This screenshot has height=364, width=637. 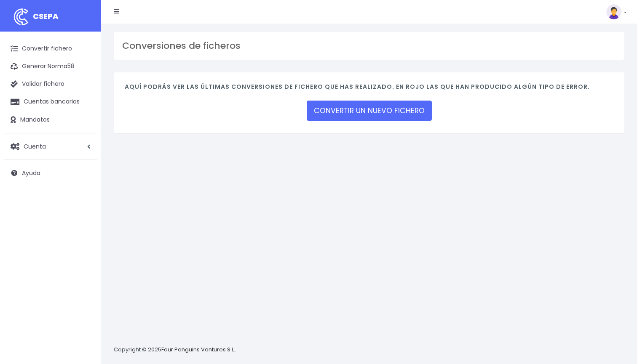 What do you see at coordinates (21, 17) in the screenshot?
I see `img: logo` at bounding box center [21, 17].